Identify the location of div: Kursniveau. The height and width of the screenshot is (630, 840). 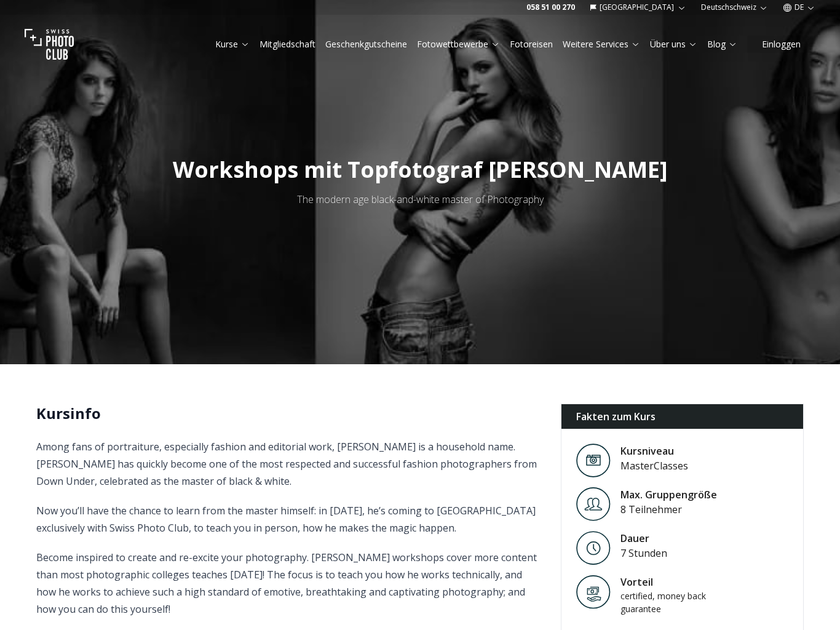
(654, 451).